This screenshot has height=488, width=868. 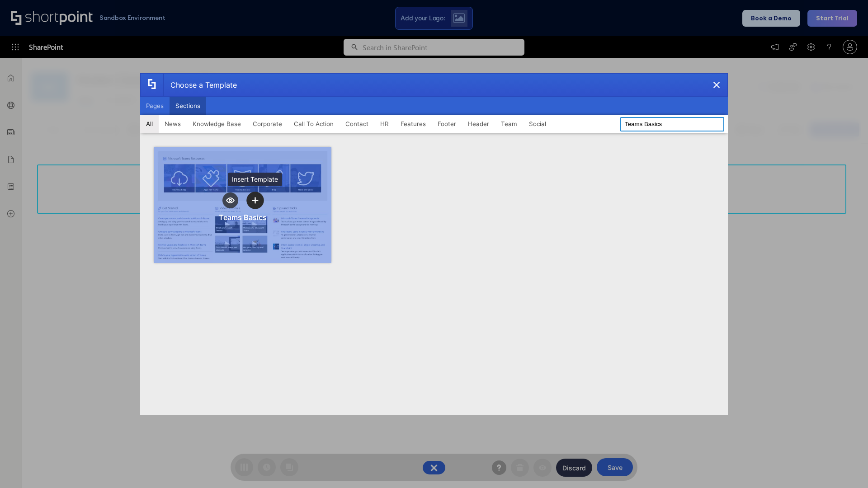 I want to click on div: Teams Basics, so click(x=243, y=217).